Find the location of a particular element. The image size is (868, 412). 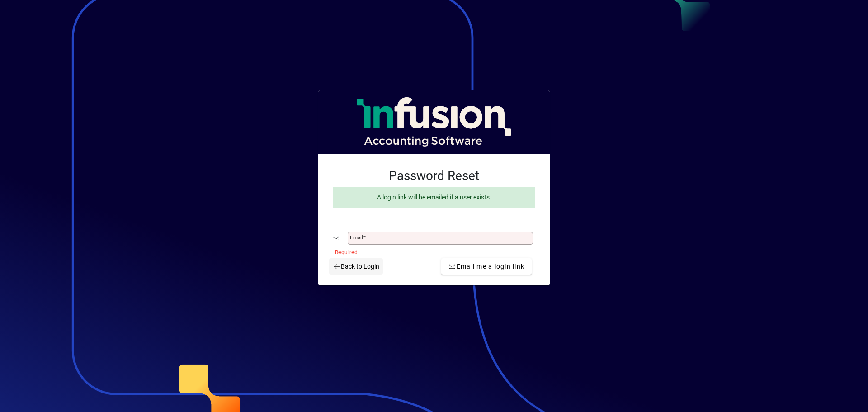

mat-label: Email is located at coordinates (356, 238).